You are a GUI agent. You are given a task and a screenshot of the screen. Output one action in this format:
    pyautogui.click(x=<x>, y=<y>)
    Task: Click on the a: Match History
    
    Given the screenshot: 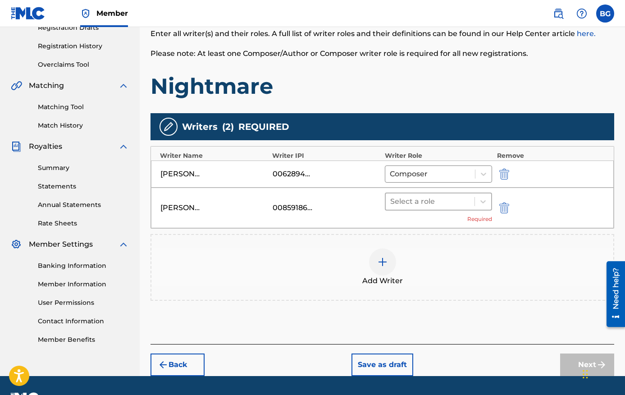 What is the action you would take?
    pyautogui.click(x=83, y=125)
    